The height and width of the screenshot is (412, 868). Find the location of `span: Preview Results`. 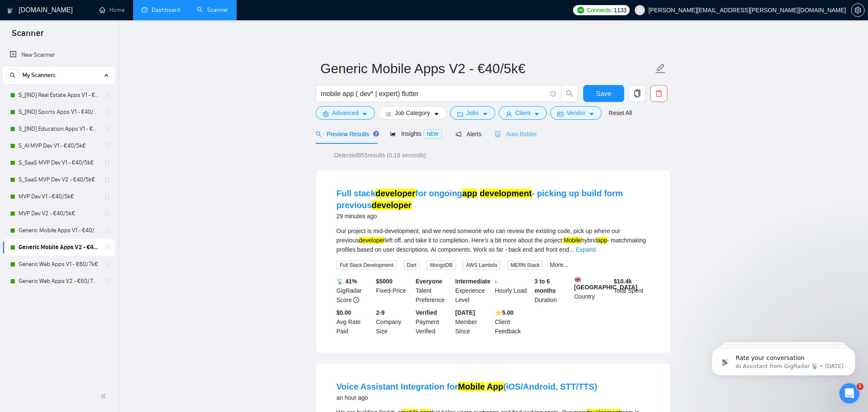

span: Preview Results is located at coordinates (346, 134).